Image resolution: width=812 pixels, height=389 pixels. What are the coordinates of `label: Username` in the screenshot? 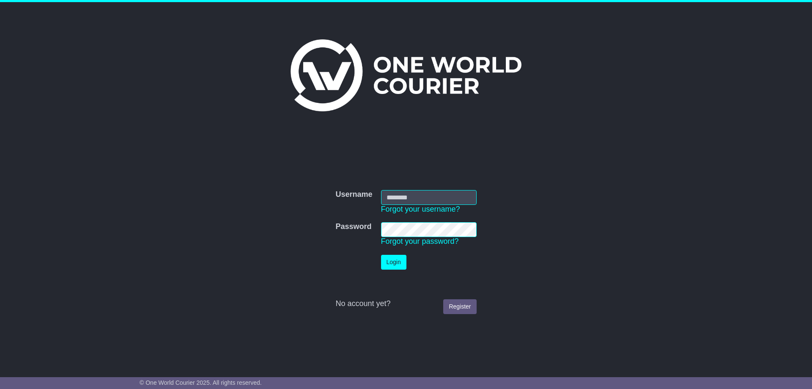 It's located at (354, 195).